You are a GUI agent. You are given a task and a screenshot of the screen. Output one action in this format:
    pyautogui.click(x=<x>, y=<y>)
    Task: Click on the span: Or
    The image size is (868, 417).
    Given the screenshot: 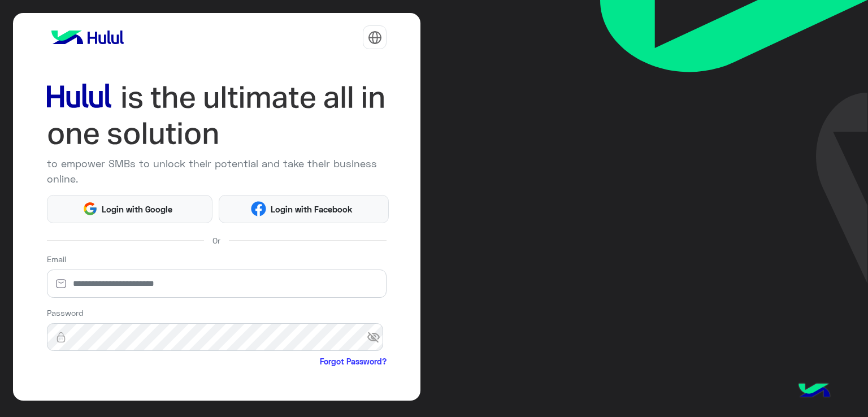 What is the action you would take?
    pyautogui.click(x=217, y=240)
    